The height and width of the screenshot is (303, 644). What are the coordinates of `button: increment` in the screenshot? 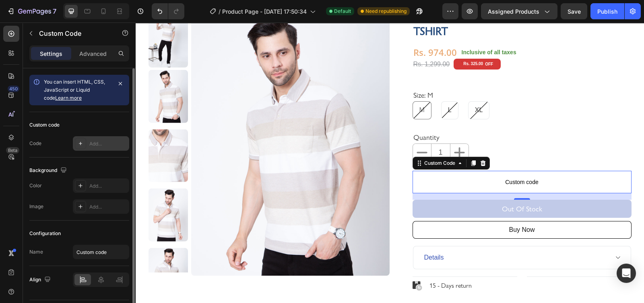 It's located at (324, 130).